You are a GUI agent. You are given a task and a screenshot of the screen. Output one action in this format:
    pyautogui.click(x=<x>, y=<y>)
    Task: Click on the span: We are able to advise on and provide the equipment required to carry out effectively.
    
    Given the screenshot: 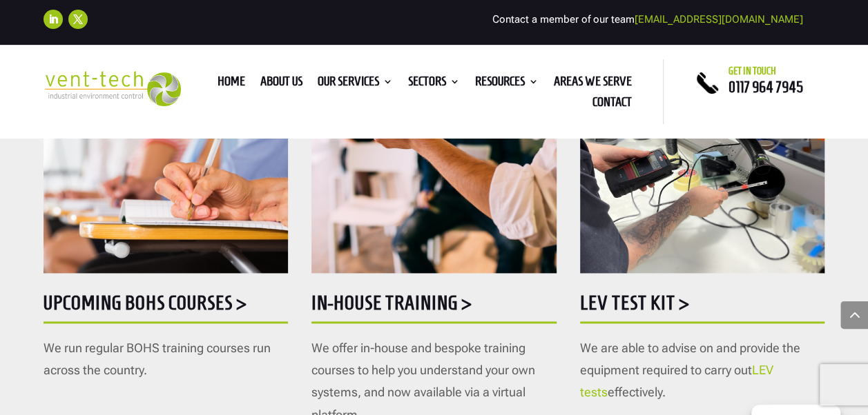 What is the action you would take?
    pyautogui.click(x=690, y=370)
    